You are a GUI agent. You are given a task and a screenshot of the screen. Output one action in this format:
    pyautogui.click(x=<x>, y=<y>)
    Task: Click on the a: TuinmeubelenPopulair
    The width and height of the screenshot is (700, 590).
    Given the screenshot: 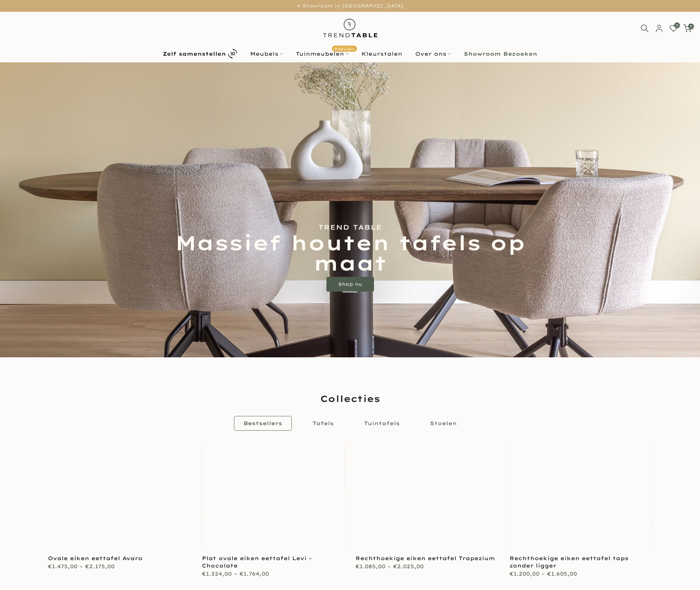 What is the action you would take?
    pyautogui.click(x=323, y=54)
    